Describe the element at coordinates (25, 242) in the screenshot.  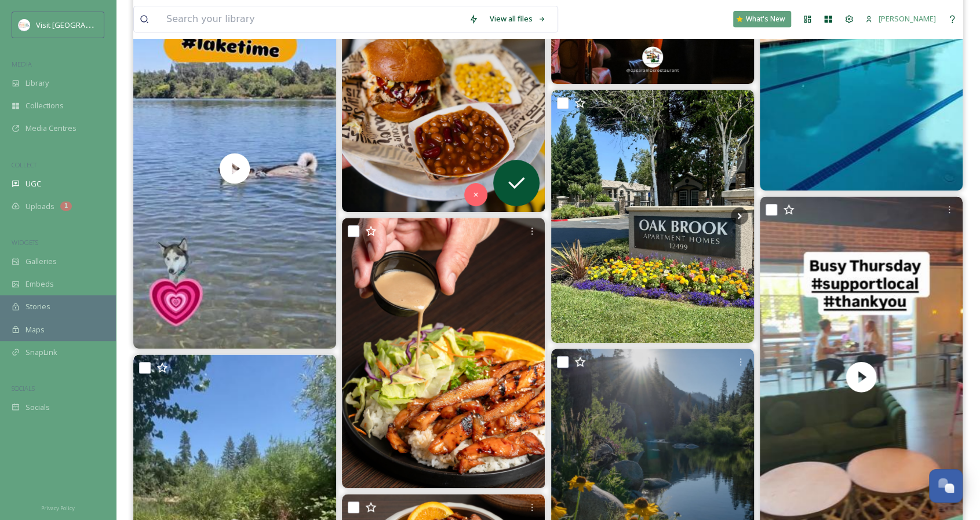
I see `span: WIDGETS` at that location.